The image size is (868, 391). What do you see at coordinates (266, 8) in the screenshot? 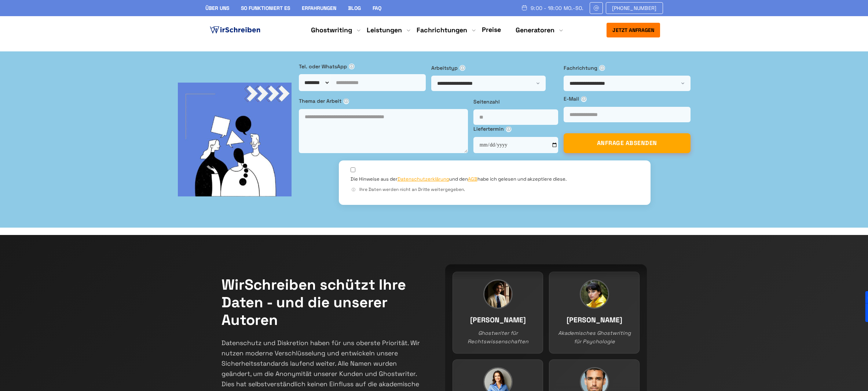
I see `a: So funktioniert es` at bounding box center [266, 8].